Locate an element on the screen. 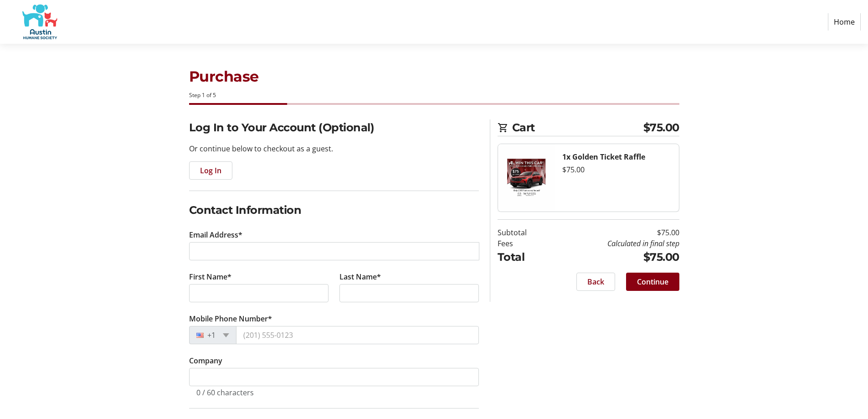 Image resolution: width=868 pixels, height=419 pixels. td: Calculated in final step is located at coordinates (615, 243).